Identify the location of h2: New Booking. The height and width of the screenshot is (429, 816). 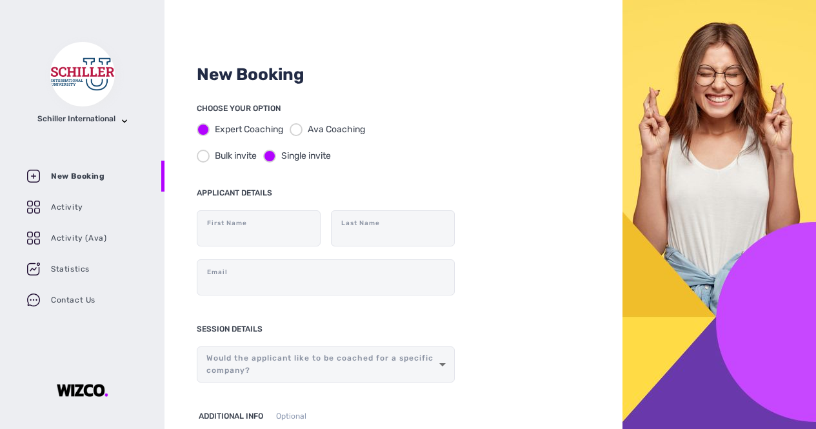
(393, 75).